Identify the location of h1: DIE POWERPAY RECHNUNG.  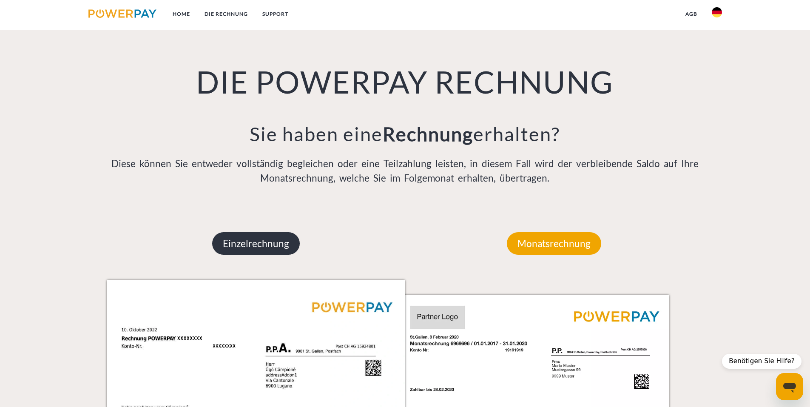
(405, 82).